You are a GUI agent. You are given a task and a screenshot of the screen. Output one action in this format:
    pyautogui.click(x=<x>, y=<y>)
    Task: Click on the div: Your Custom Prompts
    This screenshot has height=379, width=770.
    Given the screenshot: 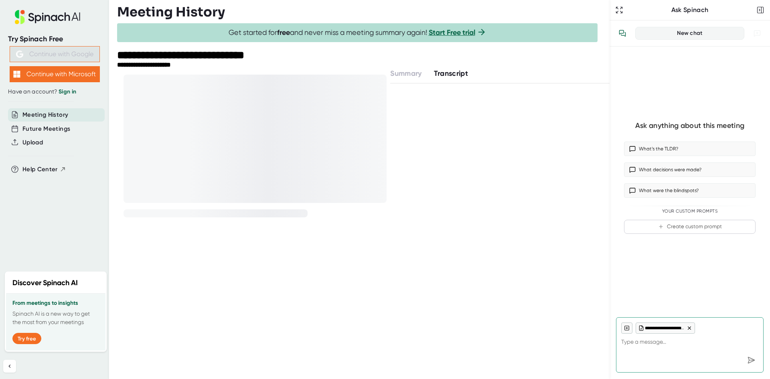 What is the action you would take?
    pyautogui.click(x=690, y=211)
    